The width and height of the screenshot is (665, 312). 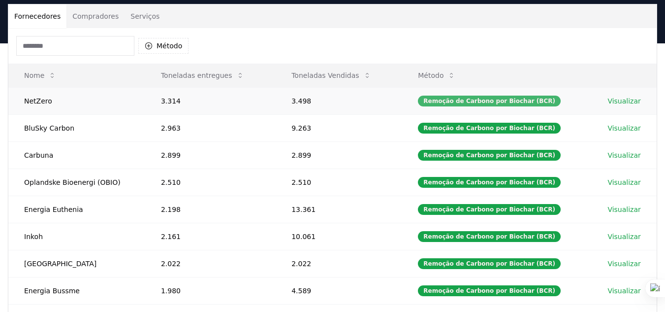 I want to click on font: Inkoh, so click(x=33, y=236).